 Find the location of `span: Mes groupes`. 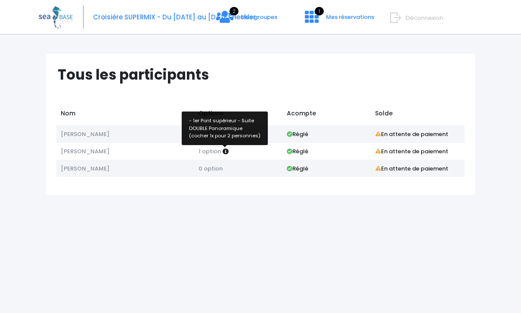

span: Mes groupes is located at coordinates (259, 17).